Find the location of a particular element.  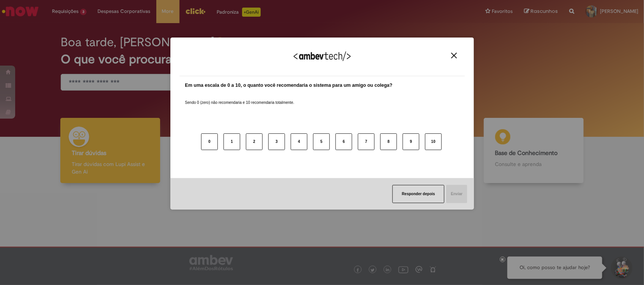

label: Sendo 0 (zero) não recomendaria e 10 recomendaria totalmente. is located at coordinates (240, 98).